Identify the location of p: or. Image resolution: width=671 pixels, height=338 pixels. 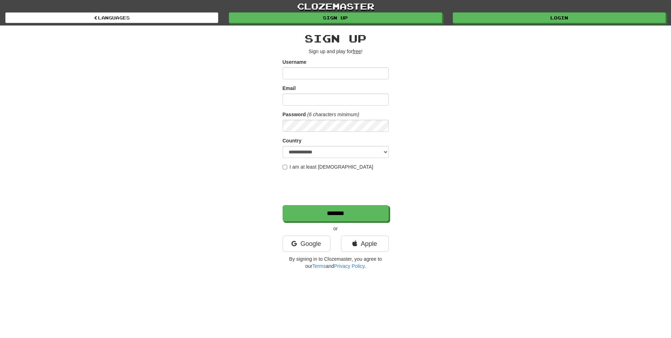
(336, 228).